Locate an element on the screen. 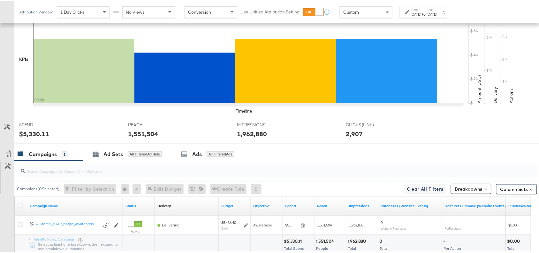  span: IMPRESSIONS is located at coordinates (261, 123).